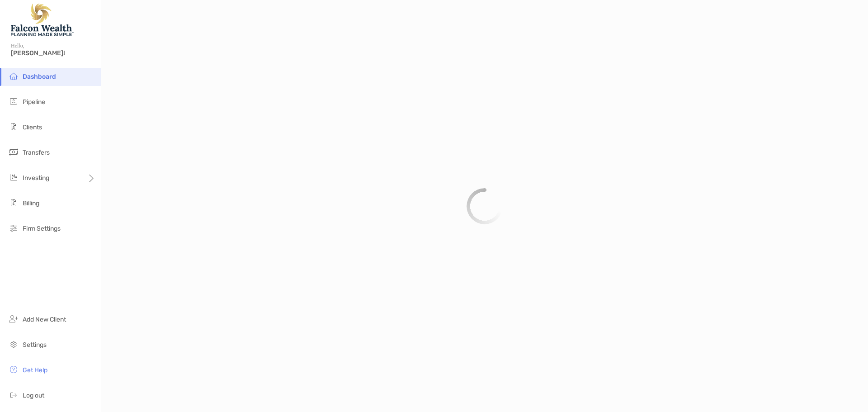  I want to click on img: dashboard icon, so click(13, 76).